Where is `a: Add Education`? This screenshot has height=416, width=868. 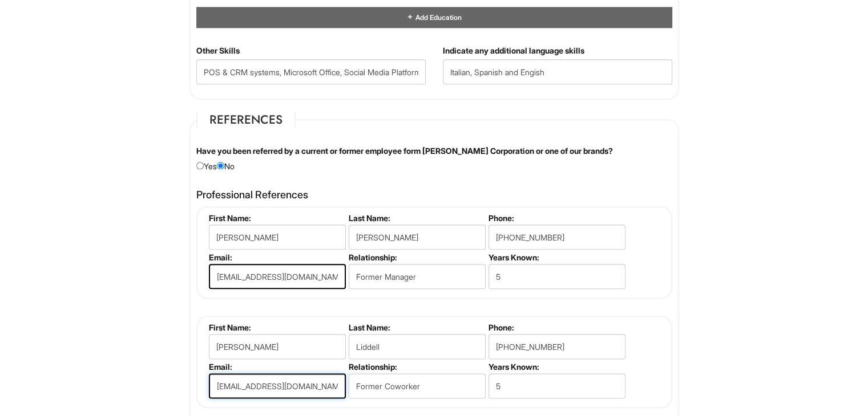
a: Add Education is located at coordinates (434, 17).